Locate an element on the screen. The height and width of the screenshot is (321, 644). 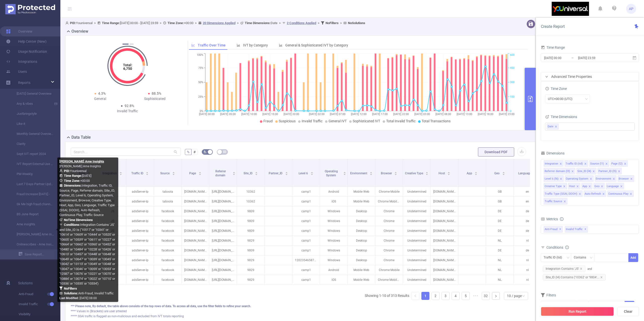
div: Source (l1) is located at coordinates (597, 164).